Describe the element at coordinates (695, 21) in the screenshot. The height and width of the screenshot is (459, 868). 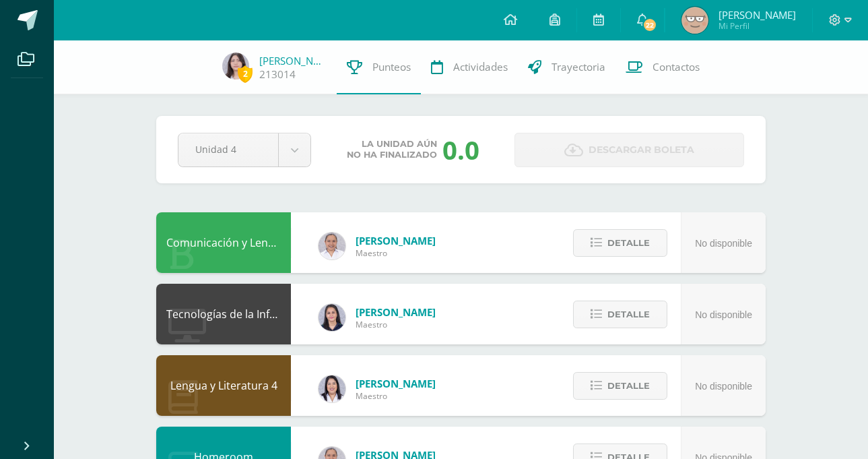
I see `img: 1eb4585aaadba91e1a093803d17ec93d.png` at that location.